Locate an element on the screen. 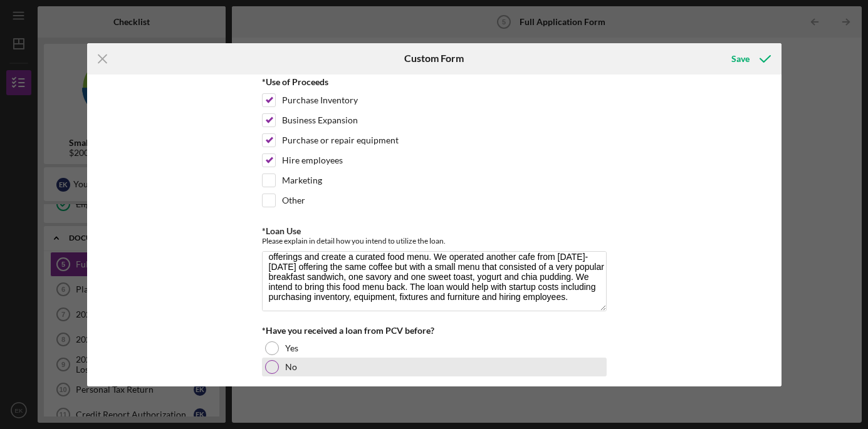  label: Other is located at coordinates (293, 200).